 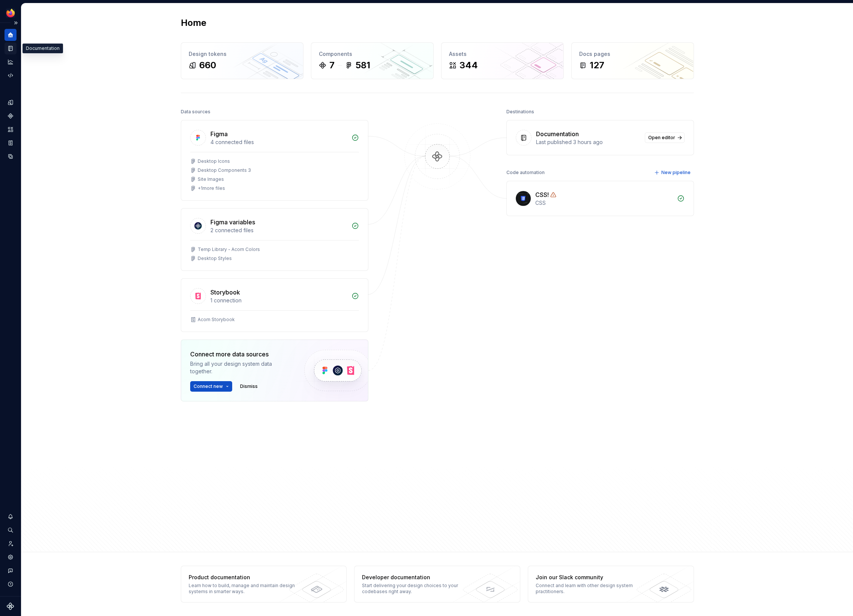 I want to click on div: 7, so click(x=332, y=65).